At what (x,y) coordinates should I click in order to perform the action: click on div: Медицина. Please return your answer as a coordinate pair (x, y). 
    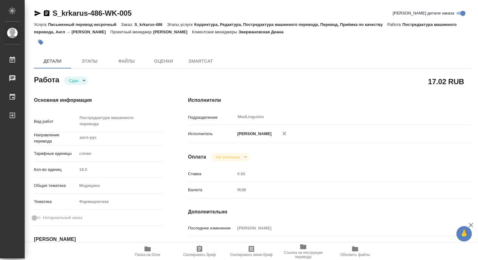
    Looking at the image, I should click on (120, 186).